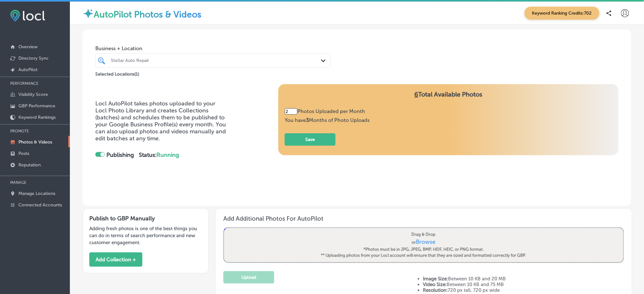  Describe the element at coordinates (27, 15) in the screenshot. I see `img: fda3e92497d09a02dc62c9cd864e3231.png` at that location.